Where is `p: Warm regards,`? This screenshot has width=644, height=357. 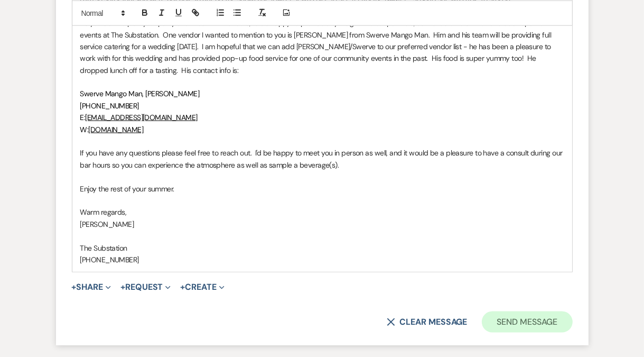 p: Warm regards, is located at coordinates (322, 212).